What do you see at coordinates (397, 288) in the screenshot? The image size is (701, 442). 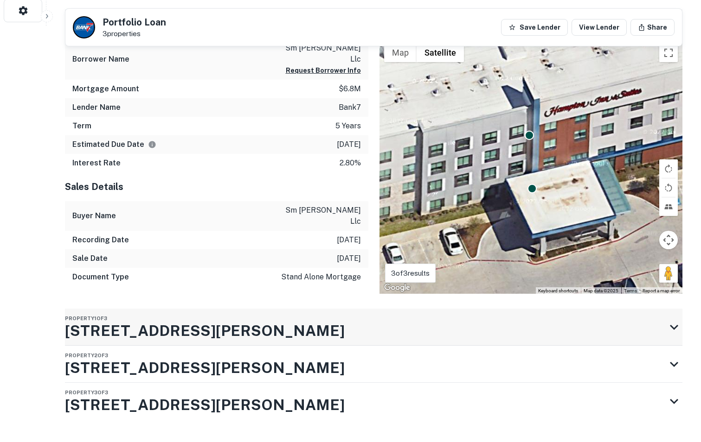 I see `img: Google` at bounding box center [397, 288].